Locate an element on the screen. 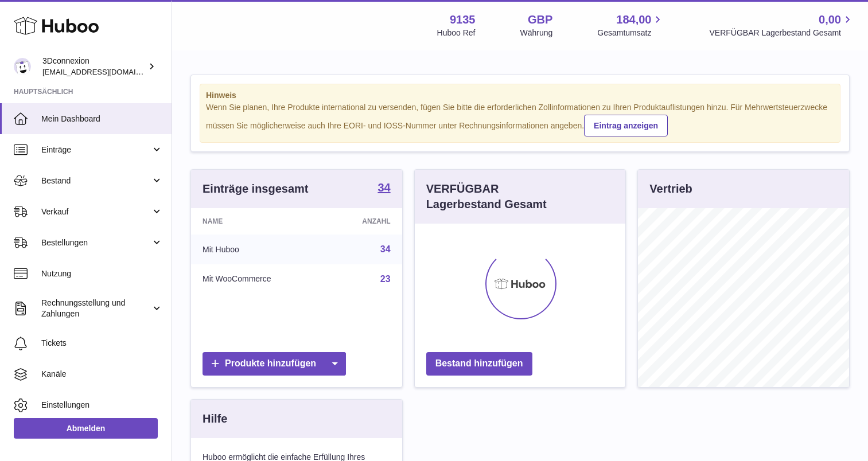 Image resolution: width=868 pixels, height=461 pixels. span: Bestand is located at coordinates (96, 181).